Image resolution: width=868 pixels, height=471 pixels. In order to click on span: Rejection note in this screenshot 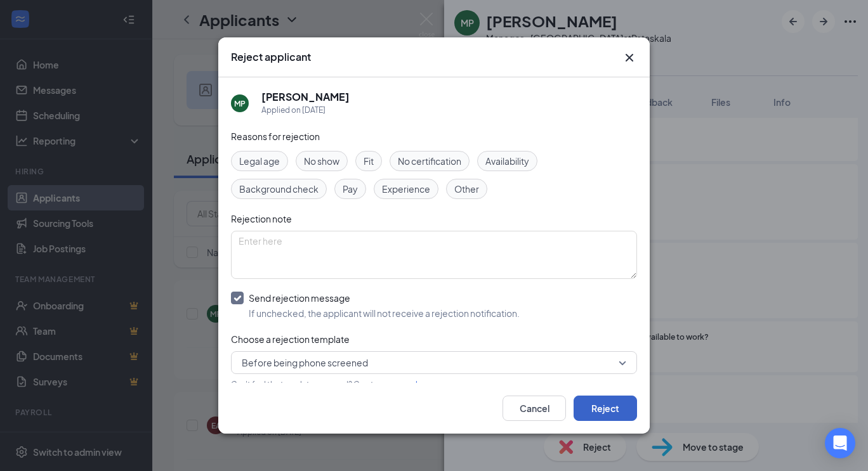, I will do `click(261, 219)`.